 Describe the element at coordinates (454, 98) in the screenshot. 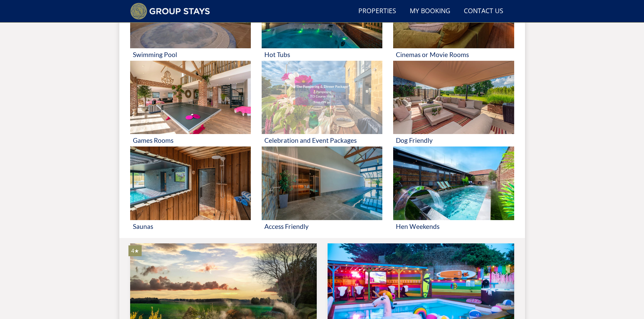

I see `img: 'Dog Friendly' - Large Group Accommodation Holiday Ideas` at that location.